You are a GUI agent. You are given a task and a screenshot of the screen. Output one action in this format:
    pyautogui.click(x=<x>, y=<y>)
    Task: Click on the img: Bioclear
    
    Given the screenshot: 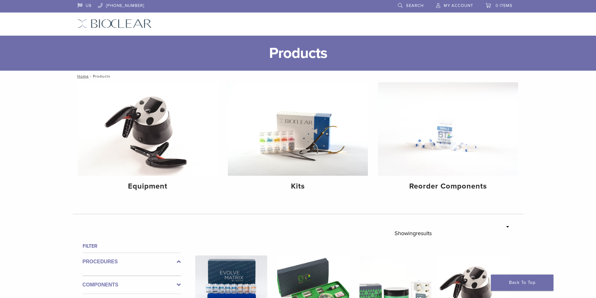 What is the action you would take?
    pyautogui.click(x=115, y=23)
    